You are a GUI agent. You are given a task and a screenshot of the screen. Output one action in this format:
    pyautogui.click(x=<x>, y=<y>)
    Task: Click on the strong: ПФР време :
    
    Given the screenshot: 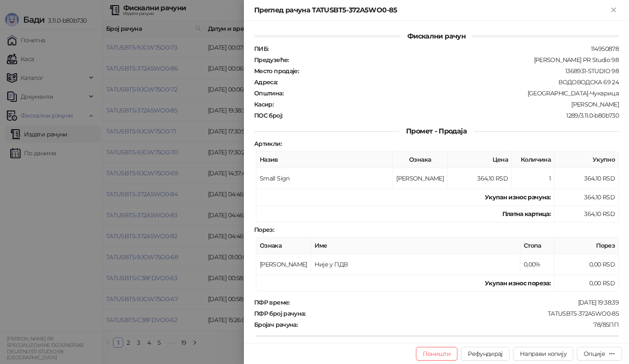 What is the action you would take?
    pyautogui.click(x=272, y=302)
    